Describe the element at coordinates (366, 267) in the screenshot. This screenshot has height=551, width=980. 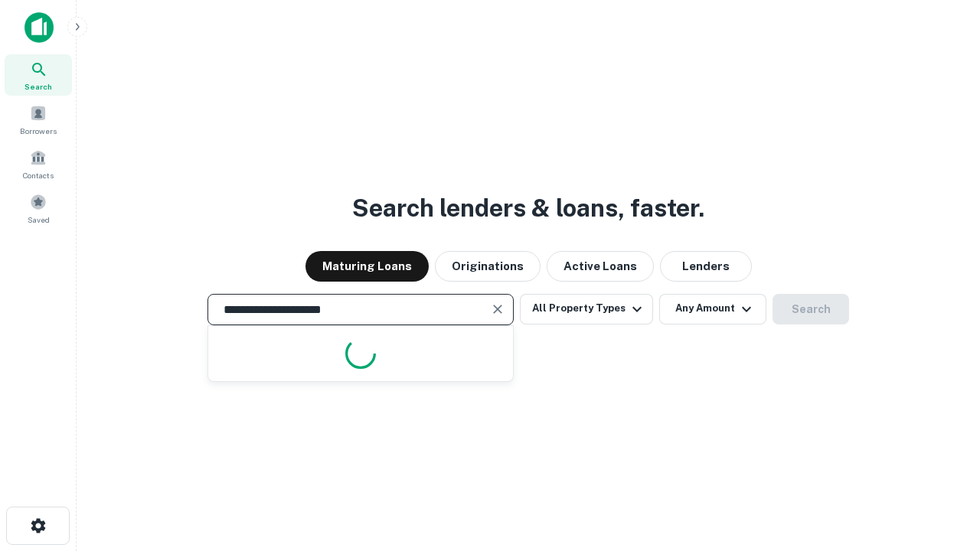
I see `button: Maturing Loans` at that location.